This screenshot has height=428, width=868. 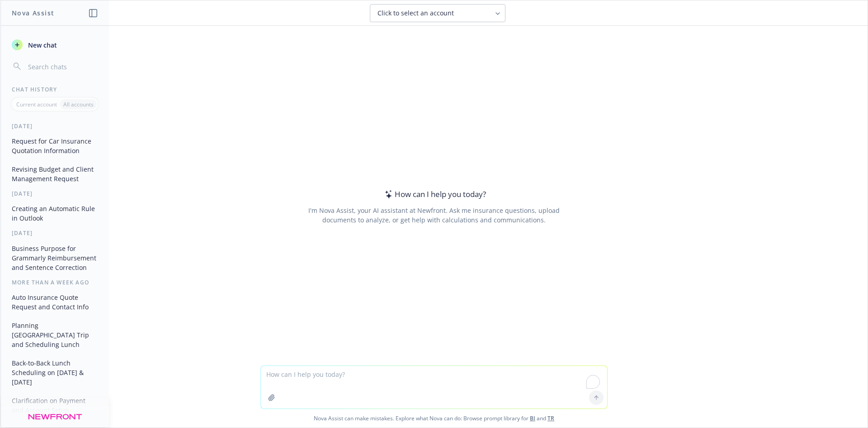 What do you see at coordinates (62, 66) in the screenshot?
I see `input: Search chats` at bounding box center [62, 66].